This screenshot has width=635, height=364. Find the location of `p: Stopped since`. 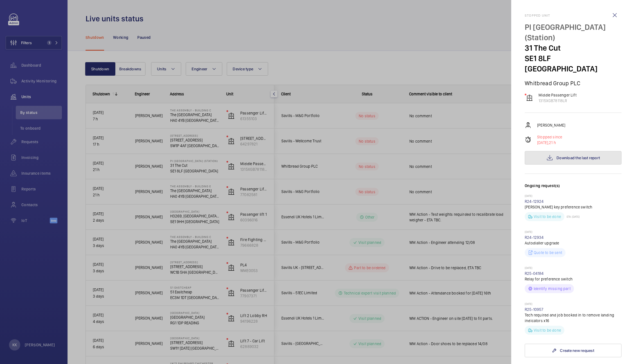

p: Stopped since is located at coordinates (549, 137).